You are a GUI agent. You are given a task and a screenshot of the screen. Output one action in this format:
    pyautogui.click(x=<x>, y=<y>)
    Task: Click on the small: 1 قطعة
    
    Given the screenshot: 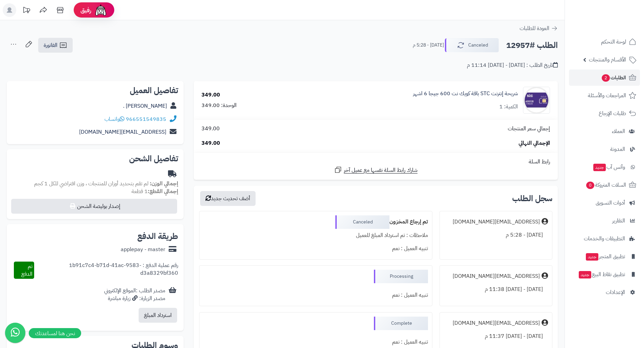 What is the action you would take?
    pyautogui.click(x=155, y=191)
    